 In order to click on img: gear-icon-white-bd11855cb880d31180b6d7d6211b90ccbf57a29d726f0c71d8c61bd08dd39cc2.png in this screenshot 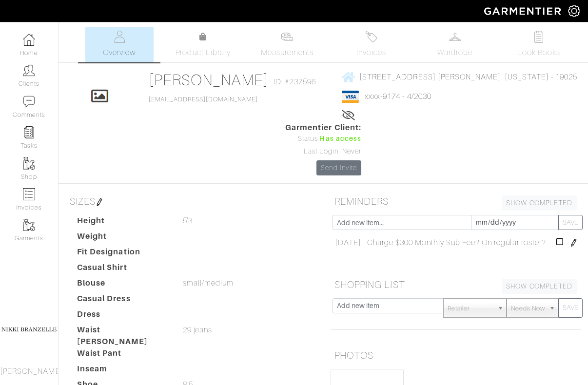, I will do `click(574, 11)`.